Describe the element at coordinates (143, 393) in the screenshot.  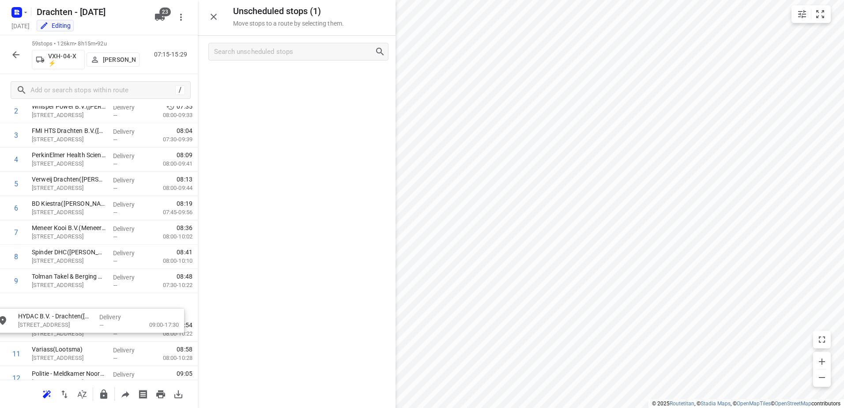
I see `span: Print shipping labels` at that location.